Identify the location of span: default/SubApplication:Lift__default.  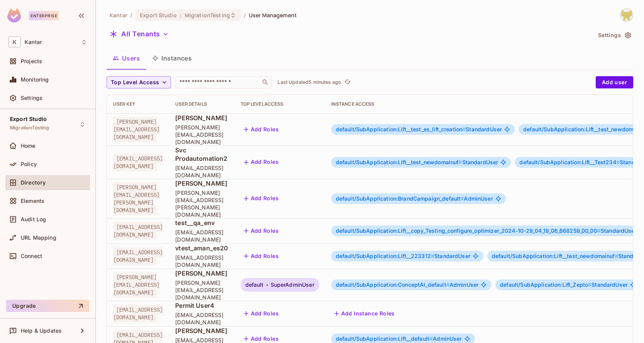
(384, 339).